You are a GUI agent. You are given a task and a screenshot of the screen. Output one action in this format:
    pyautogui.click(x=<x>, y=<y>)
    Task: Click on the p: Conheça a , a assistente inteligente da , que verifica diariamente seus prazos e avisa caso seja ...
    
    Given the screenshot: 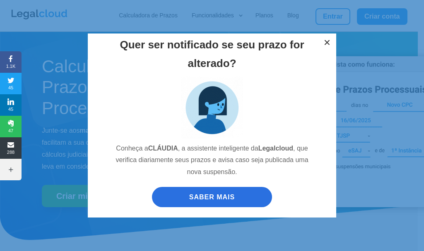 What is the action you would take?
    pyautogui.click(x=212, y=164)
    